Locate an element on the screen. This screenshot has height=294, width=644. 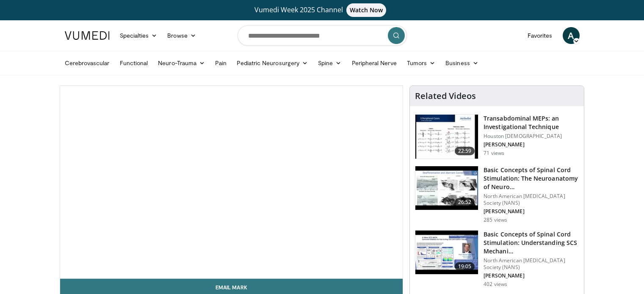
a: Specialties is located at coordinates (139, 36).